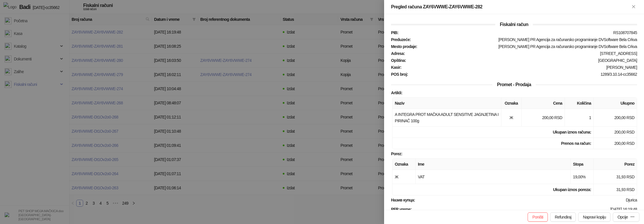  What do you see at coordinates (396, 93) in the screenshot?
I see `strong: Artikli :` at bounding box center [396, 93].